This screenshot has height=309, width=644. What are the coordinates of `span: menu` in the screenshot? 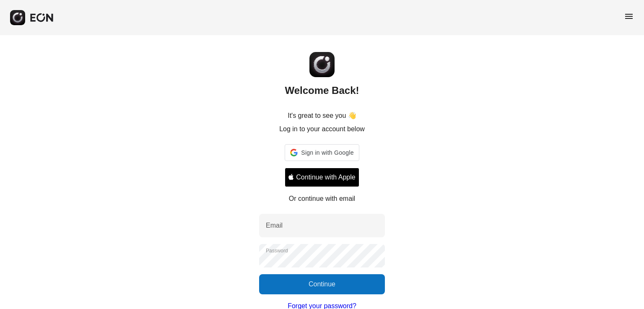 It's located at (628, 16).